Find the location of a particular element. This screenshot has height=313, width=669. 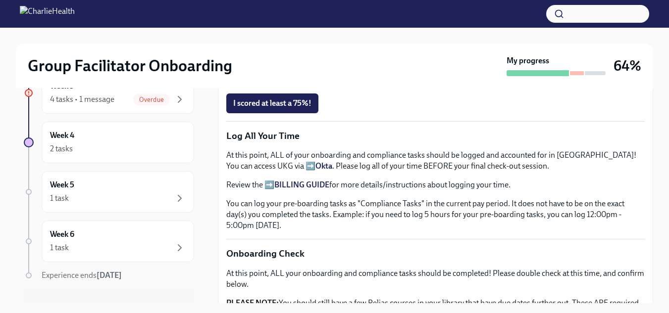

strong: Okta is located at coordinates (324, 166).